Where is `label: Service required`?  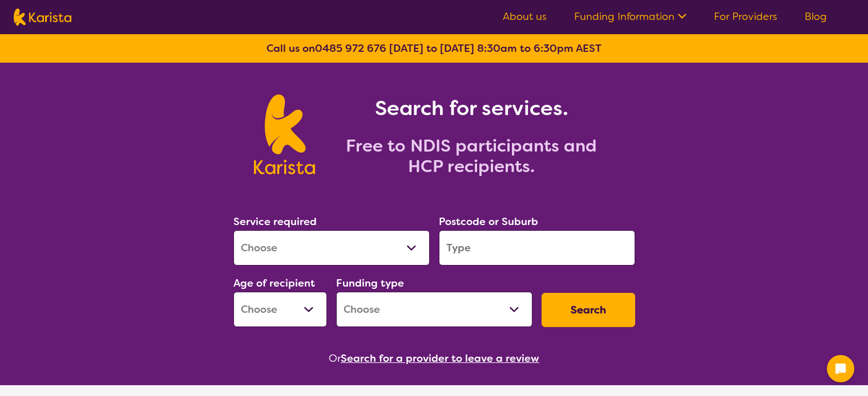 label: Service required is located at coordinates (275, 222).